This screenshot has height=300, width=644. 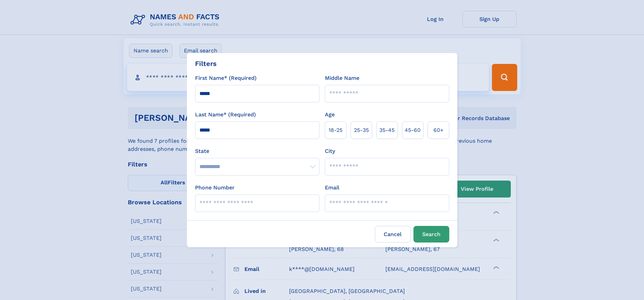 What do you see at coordinates (393, 234) in the screenshot?
I see `label: Cancel` at bounding box center [393, 234].